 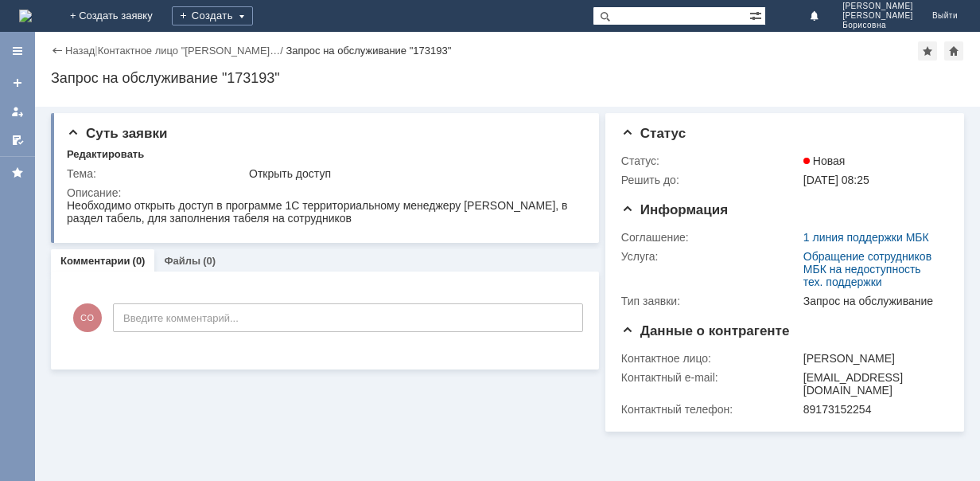 What do you see at coordinates (117, 133) in the screenshot?
I see `span: Суть заявки` at bounding box center [117, 133].